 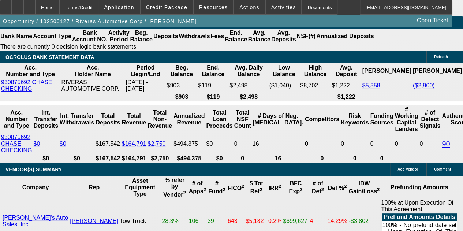 What do you see at coordinates (52, 36) in the screenshot?
I see `th: Account Type` at bounding box center [52, 36].